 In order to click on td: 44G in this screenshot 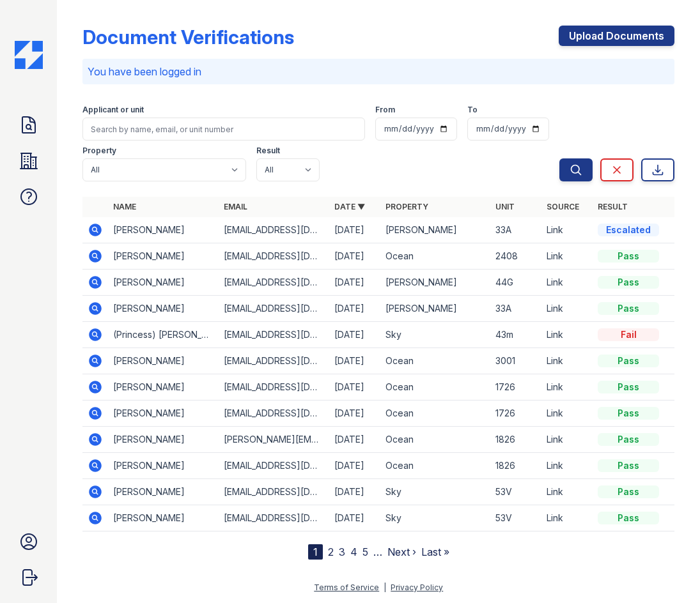, I will do `click(516, 282)`.